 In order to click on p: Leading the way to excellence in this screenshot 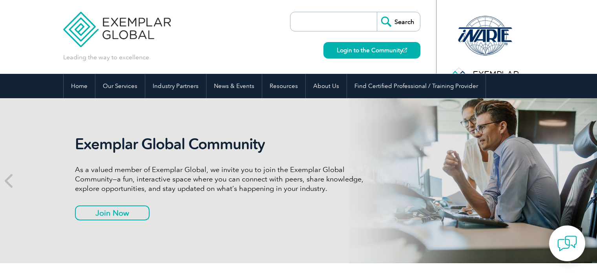, I will do `click(106, 57)`.